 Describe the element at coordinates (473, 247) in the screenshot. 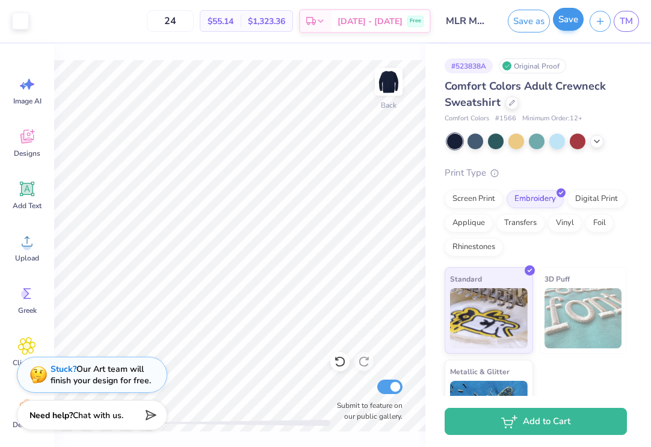

I see `div: Rhinestones` at that location.